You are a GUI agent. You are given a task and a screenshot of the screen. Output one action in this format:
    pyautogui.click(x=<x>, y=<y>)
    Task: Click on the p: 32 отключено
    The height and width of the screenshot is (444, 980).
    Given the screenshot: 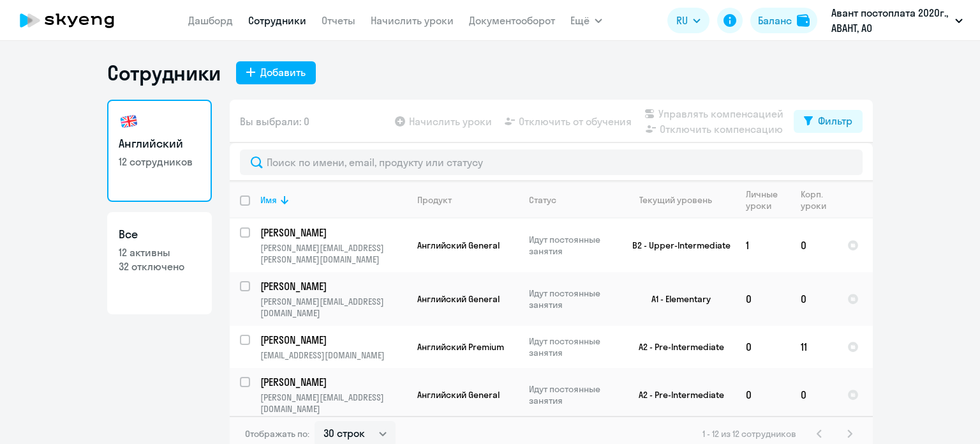 What is the action you would take?
    pyautogui.click(x=159, y=267)
    